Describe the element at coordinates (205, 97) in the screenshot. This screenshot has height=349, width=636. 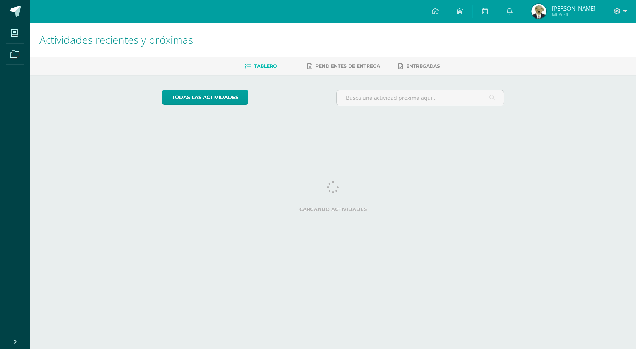
I see `a: todas las Actividades` at that location.